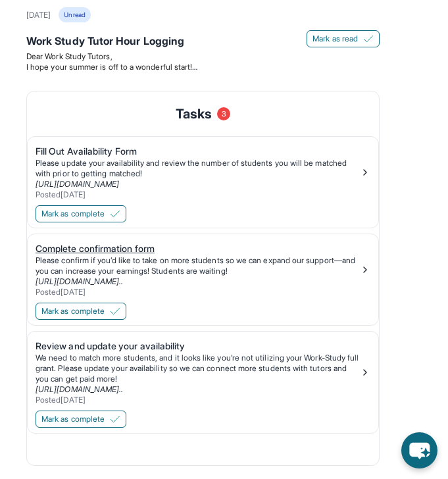 This screenshot has height=479, width=448. Describe the element at coordinates (74, 14) in the screenshot. I see `div: Unread` at that location.